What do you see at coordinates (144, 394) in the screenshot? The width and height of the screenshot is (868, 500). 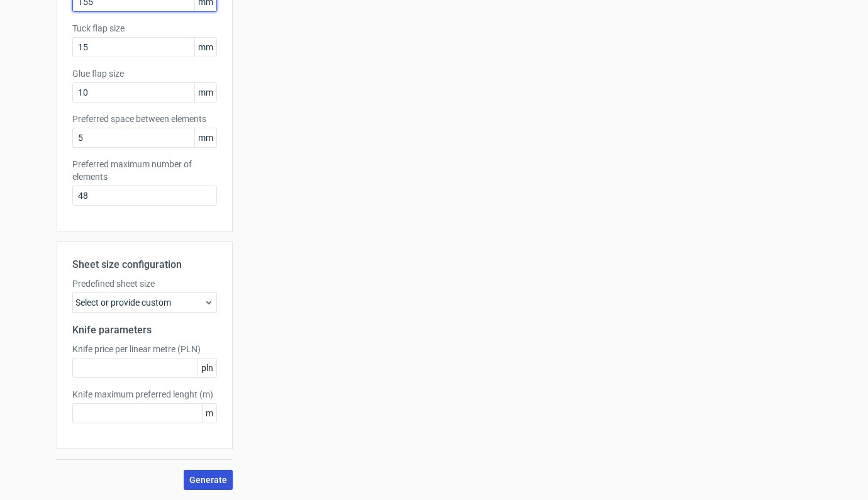 I see `label: Knife maximum preferred lenght (m)` at bounding box center [144, 394].